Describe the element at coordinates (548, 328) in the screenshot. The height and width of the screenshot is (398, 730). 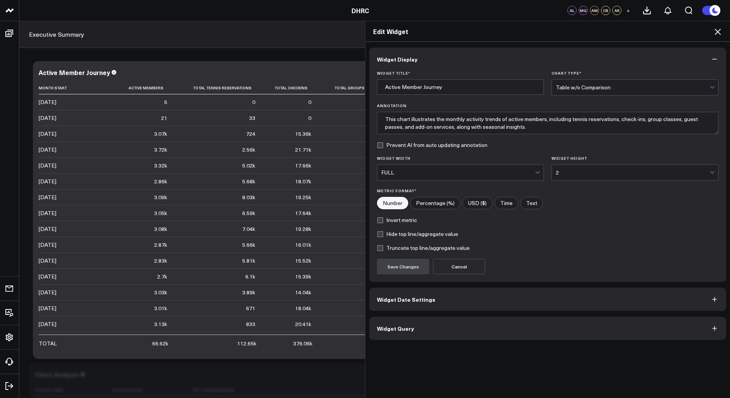
I see `button: Widget Query` at that location.